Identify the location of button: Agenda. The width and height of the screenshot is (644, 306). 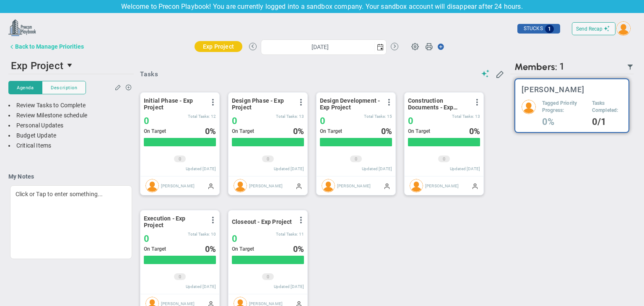
(25, 88).